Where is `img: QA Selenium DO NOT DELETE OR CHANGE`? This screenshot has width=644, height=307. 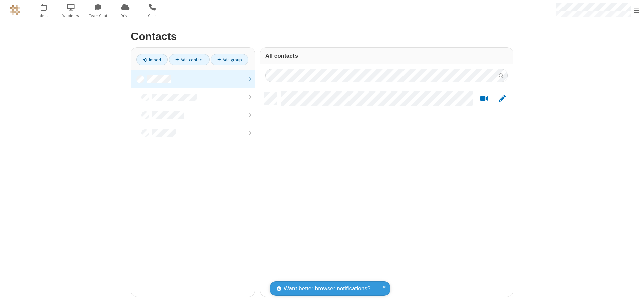 img: QA Selenium DO NOT DELETE OR CHANGE is located at coordinates (15, 10).